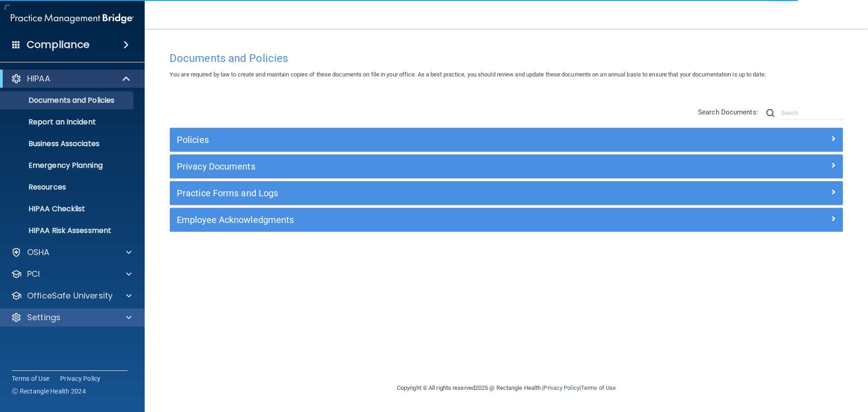 Image resolution: width=868 pixels, height=412 pixels. What do you see at coordinates (728, 112) in the screenshot?
I see `span: Search Documents:` at bounding box center [728, 112].